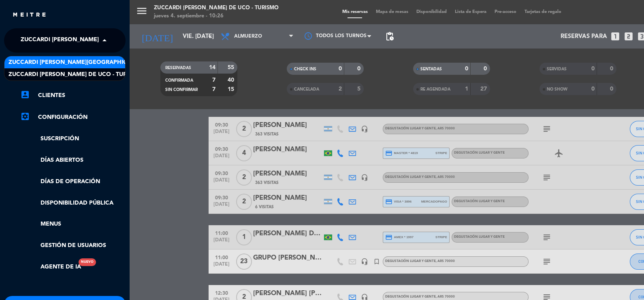  Describe the element at coordinates (73, 117) in the screenshot. I see `a: Configuración` at that location.